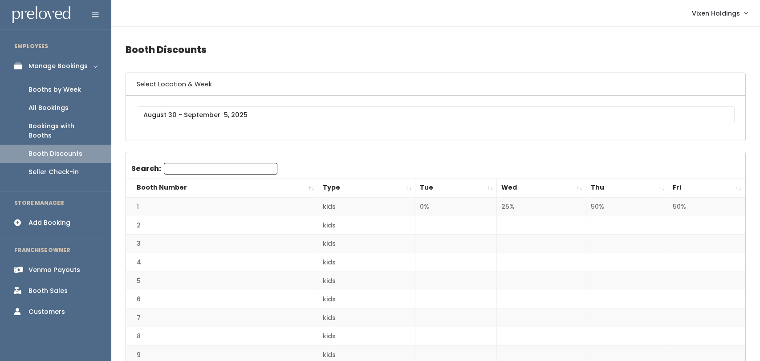  What do you see at coordinates (435, 115) in the screenshot?
I see `input: August 30 - September 5, 2025` at bounding box center [435, 115].